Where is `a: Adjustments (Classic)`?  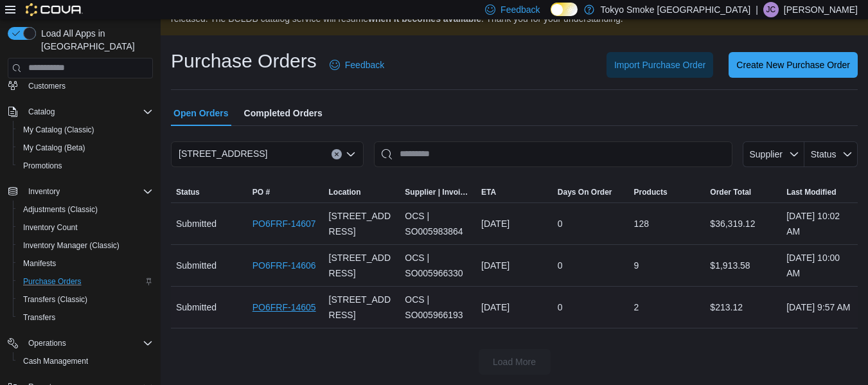
a: Adjustments (Classic) is located at coordinates (61, 210).